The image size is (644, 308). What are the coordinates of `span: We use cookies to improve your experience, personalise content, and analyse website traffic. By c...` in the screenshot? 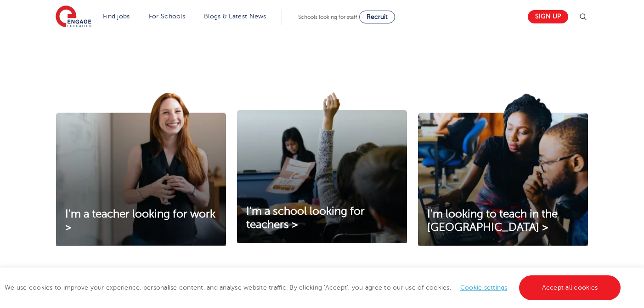 It's located at (314, 287).